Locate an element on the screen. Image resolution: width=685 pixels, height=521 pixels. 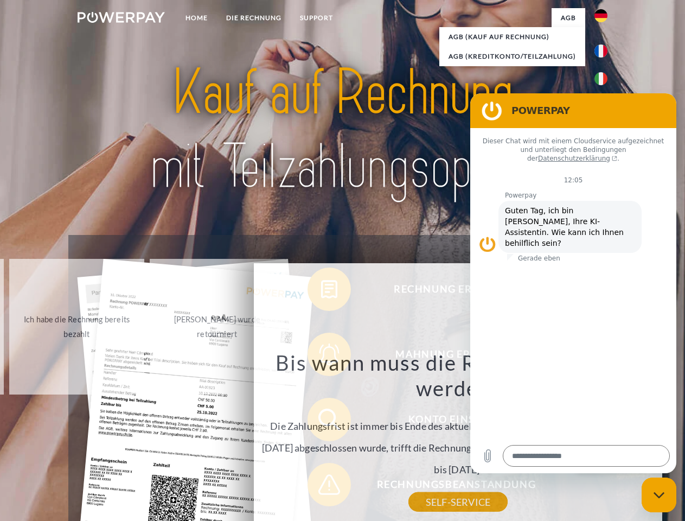
p: Dieser Chat wird mit einem Cloudservice aufgezeichnet und unterliegt den Bedingungen der . is located at coordinates (103, 56).